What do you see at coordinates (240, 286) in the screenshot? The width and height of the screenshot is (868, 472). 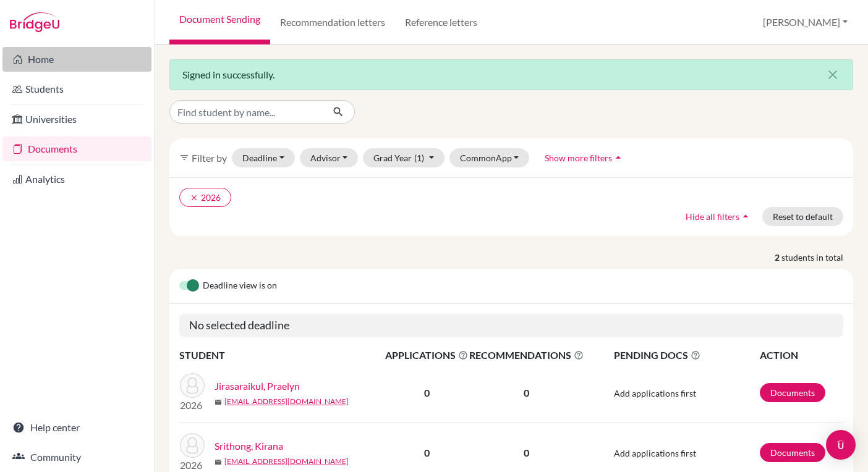 I see `span: Deadline view is on` at bounding box center [240, 286].